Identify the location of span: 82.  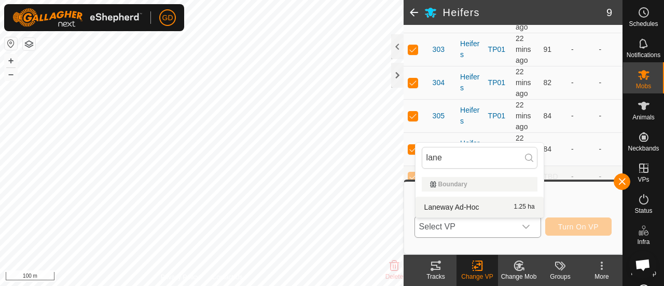
(548, 83).